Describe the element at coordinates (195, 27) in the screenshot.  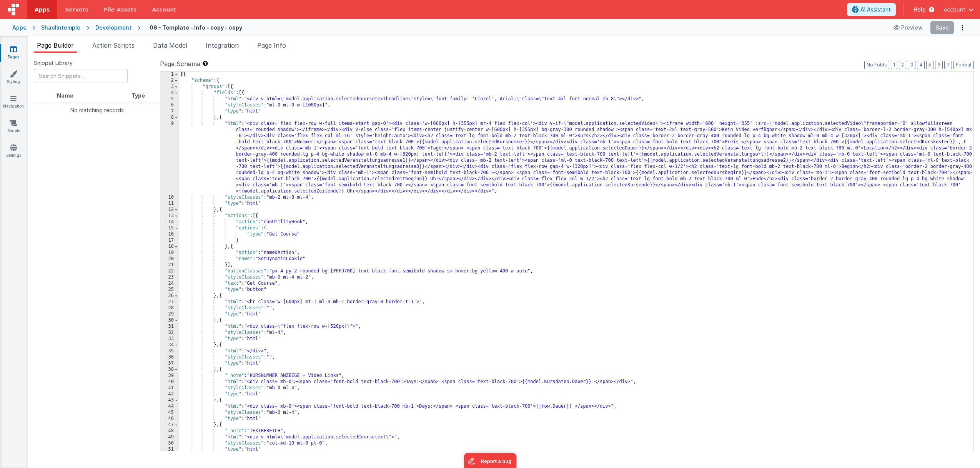
I see `h4: 06 - Template - Info - copy - copy` at that location.